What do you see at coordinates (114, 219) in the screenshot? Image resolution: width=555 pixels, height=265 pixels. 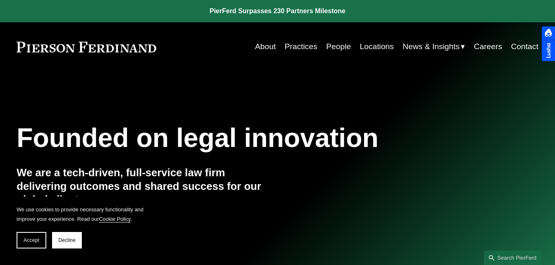 I see `a: Cookie Policy` at bounding box center [114, 219].